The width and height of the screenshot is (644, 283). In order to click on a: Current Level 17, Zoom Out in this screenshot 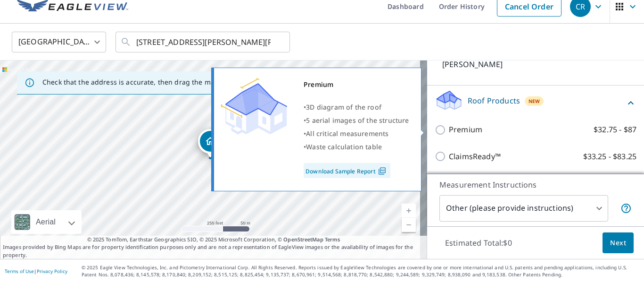, I will do `click(409, 225)`.